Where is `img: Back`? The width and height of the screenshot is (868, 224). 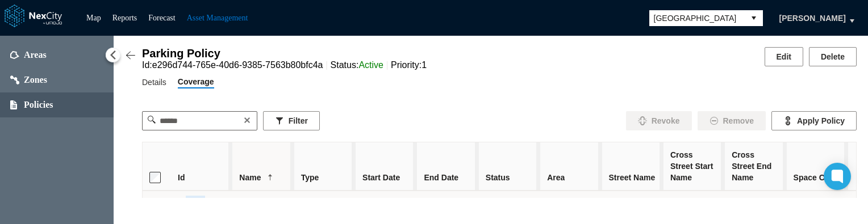 img: Back is located at coordinates (130, 56).